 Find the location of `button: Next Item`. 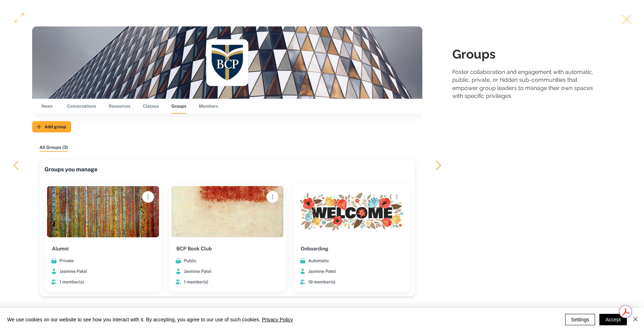

button: Next Item is located at coordinates (438, 166).